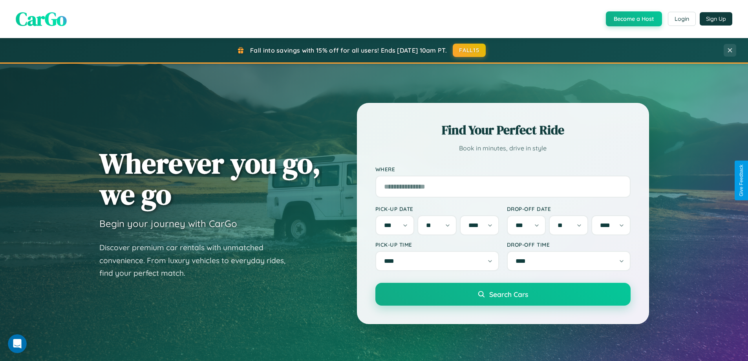 This screenshot has height=361, width=748. What do you see at coordinates (41, 19) in the screenshot?
I see `span: CarGo` at bounding box center [41, 19].